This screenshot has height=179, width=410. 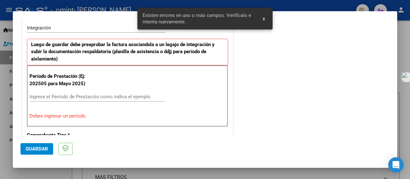 I want to click on button: Guardar, so click(x=37, y=149).